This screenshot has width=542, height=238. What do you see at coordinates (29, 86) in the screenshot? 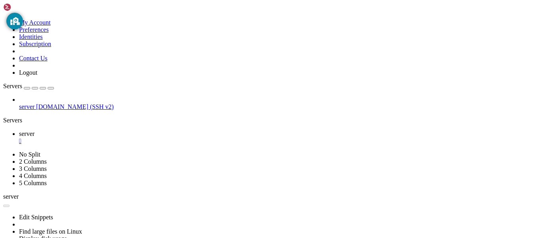
I see `a: Servers` at bounding box center [29, 86].